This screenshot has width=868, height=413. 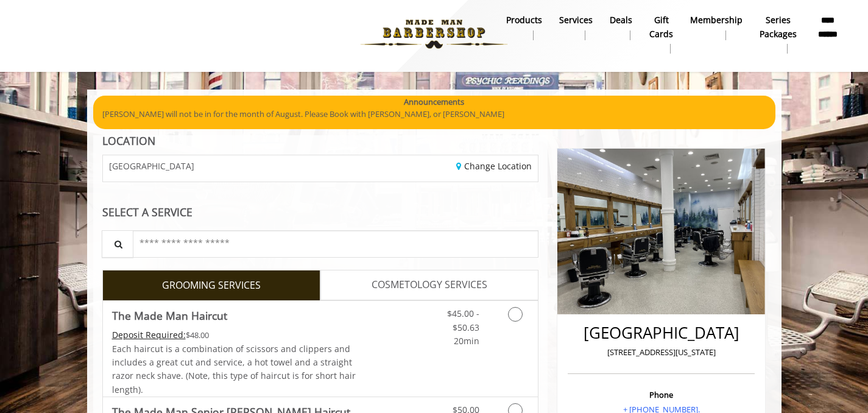 What do you see at coordinates (717, 20) in the screenshot?
I see `b: Membership` at bounding box center [717, 20].